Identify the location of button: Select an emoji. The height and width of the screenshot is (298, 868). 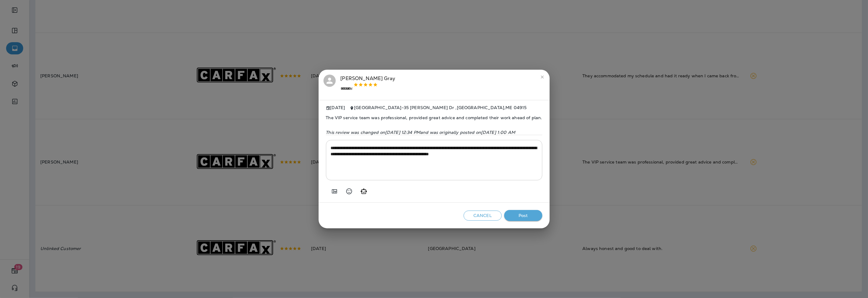
(349, 192).